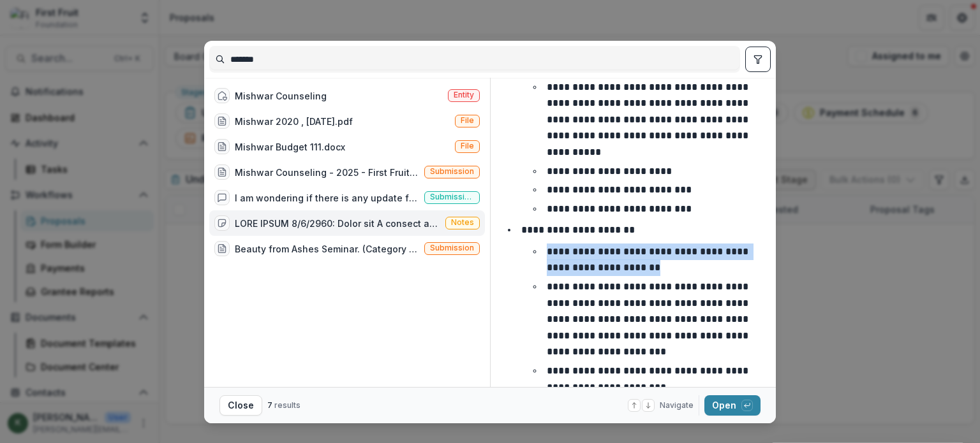 The height and width of the screenshot is (443, 980). I want to click on button: Close, so click(240, 406).